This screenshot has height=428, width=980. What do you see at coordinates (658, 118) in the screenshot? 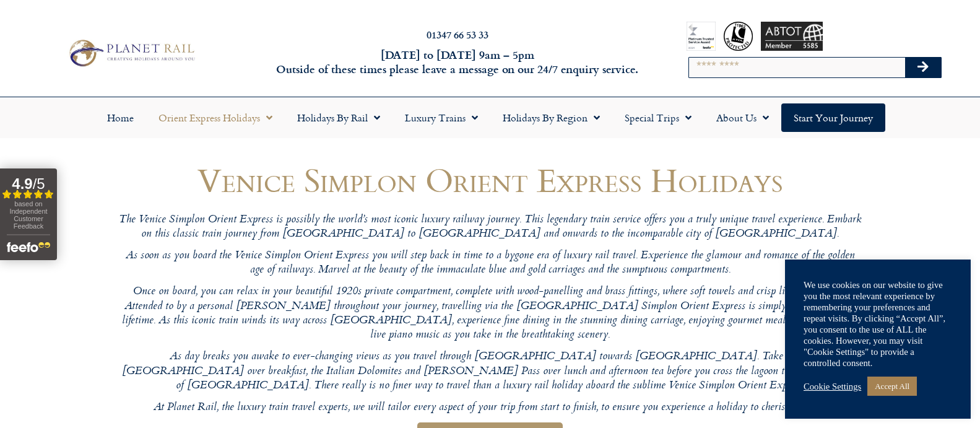
I see `a: Special Trips` at bounding box center [658, 118].